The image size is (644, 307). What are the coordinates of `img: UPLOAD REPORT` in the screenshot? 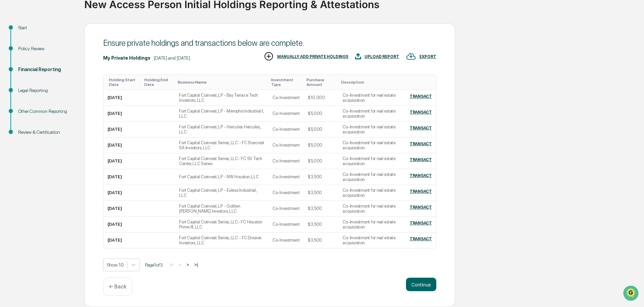 It's located at (358, 56).